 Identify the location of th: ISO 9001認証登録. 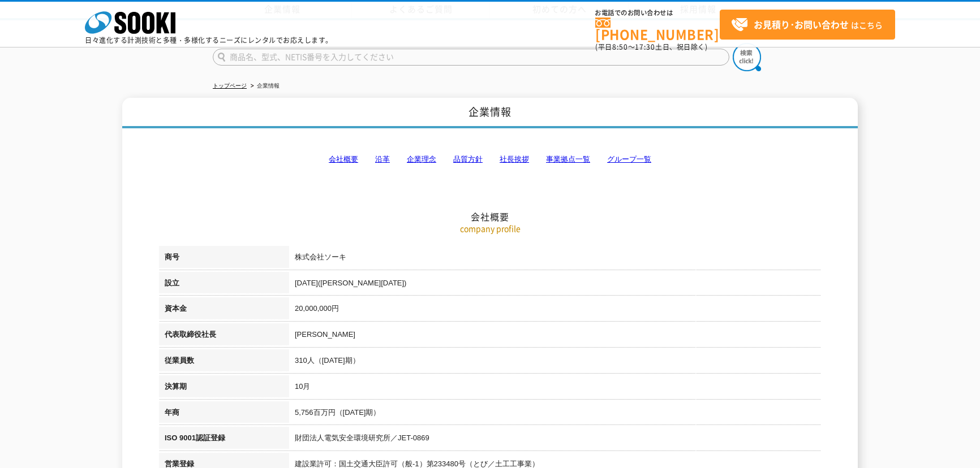
(224, 439).